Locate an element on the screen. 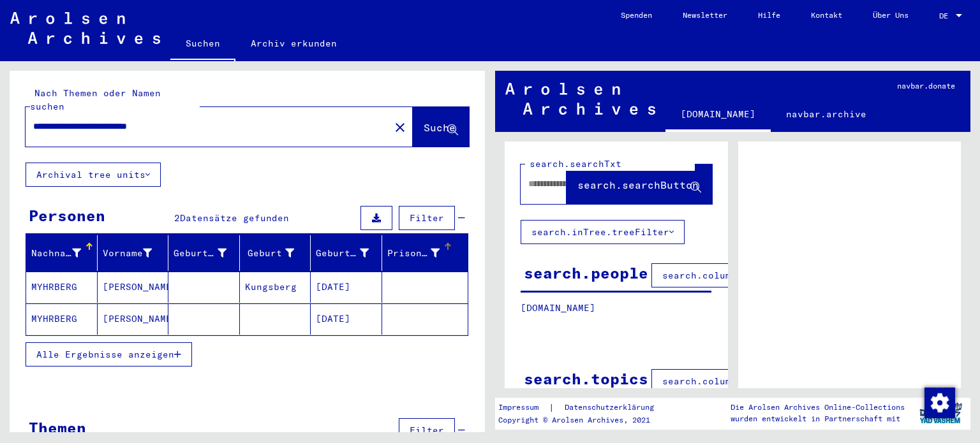 The width and height of the screenshot is (980, 443). img: Zustimmung ändern is located at coordinates (939, 403).